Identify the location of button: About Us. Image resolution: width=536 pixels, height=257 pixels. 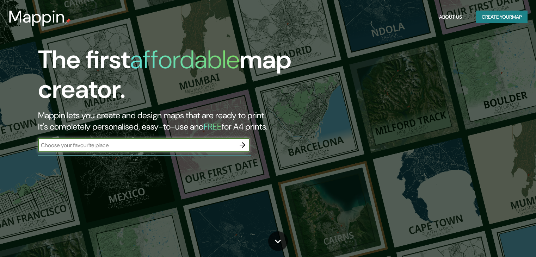
(450, 17).